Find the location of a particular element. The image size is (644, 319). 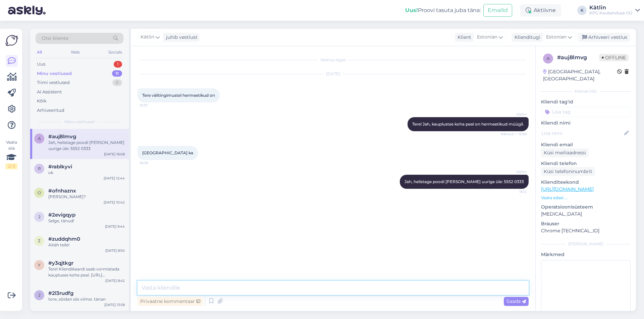

span: #y3qjtkgr is located at coordinates (60, 263).